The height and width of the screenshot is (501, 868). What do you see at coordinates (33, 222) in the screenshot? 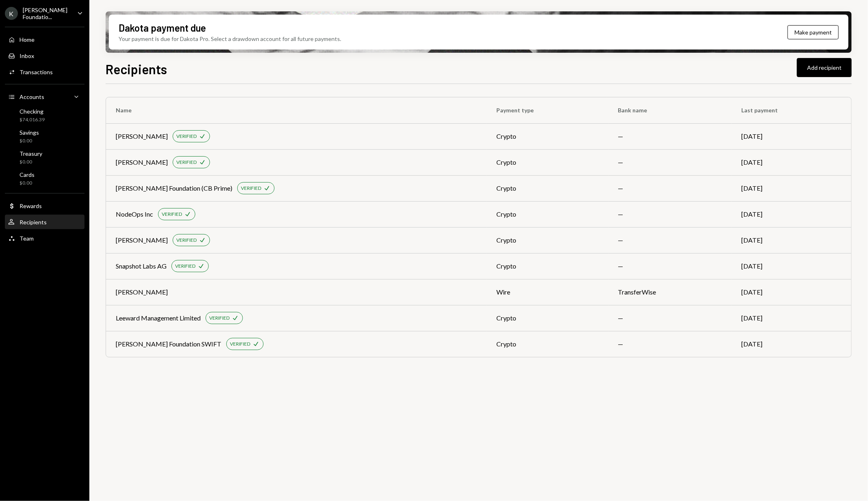
I see `div: Recipients` at bounding box center [33, 222].